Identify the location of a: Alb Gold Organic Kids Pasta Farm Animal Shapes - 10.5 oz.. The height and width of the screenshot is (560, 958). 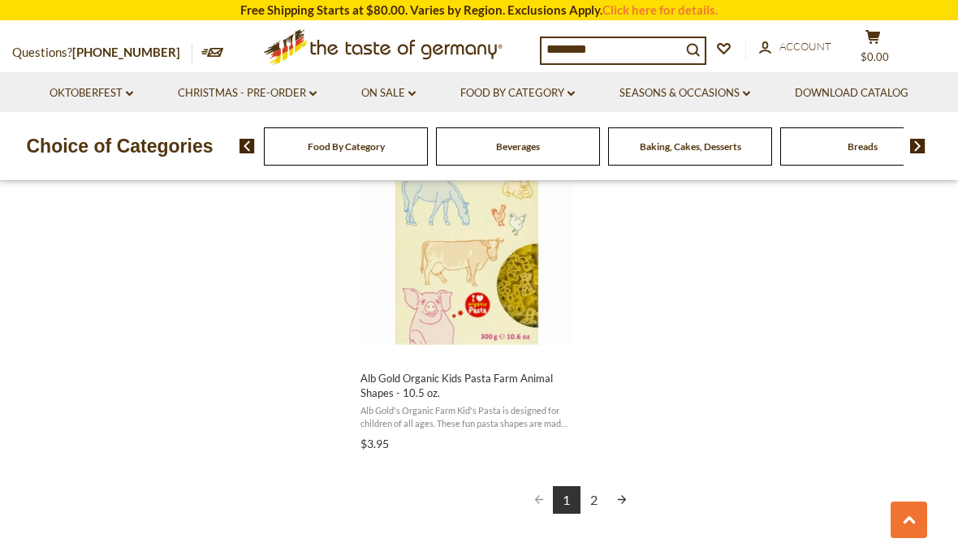
(465, 285).